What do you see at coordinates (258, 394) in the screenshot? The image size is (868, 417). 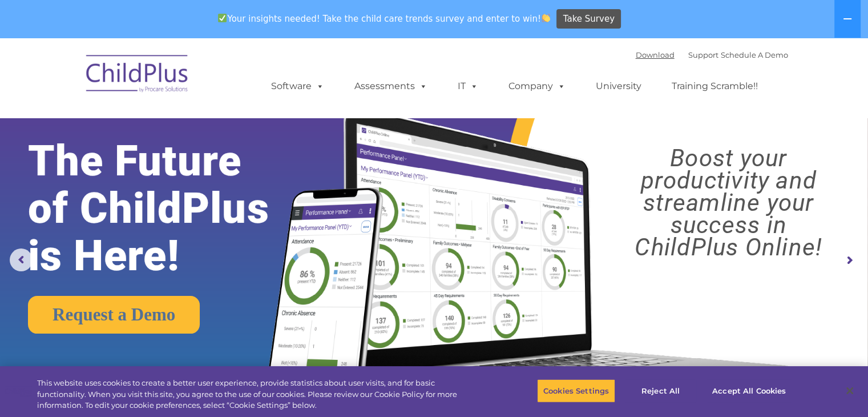 I see `div: This website uses cookies to create a better user experience, provide statistics about user visit...` at bounding box center [258, 394].